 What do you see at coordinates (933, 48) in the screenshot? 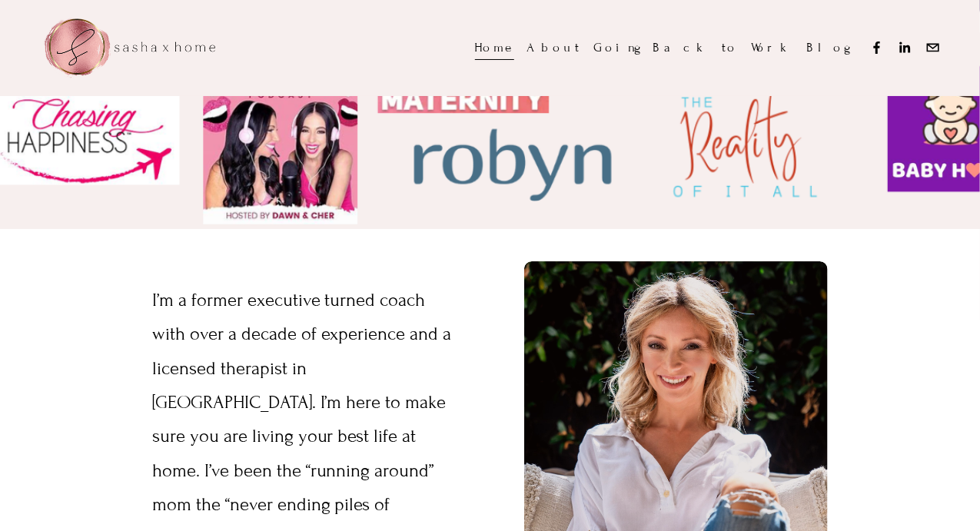
I see `a: Sasha@sashaxhome.com` at bounding box center [933, 48].